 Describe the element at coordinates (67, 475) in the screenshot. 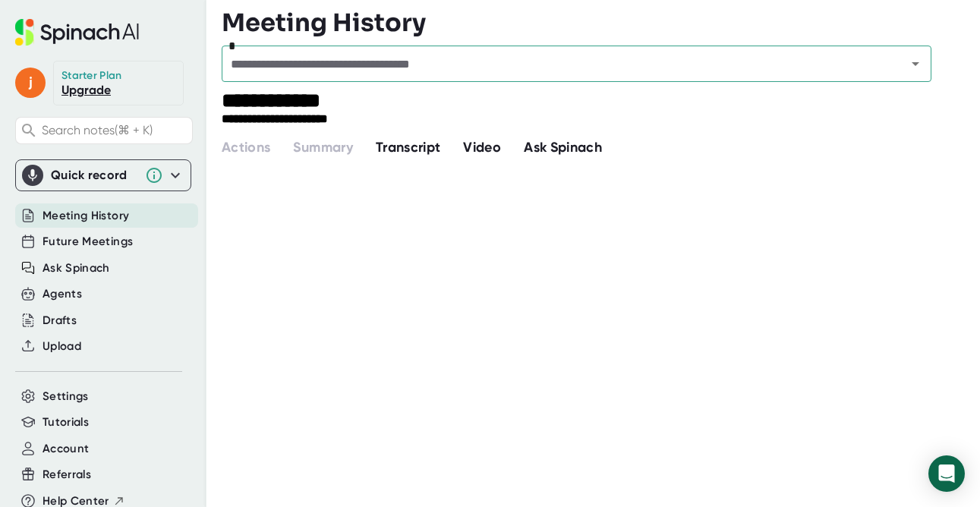

I see `span: Referrals` at that location.